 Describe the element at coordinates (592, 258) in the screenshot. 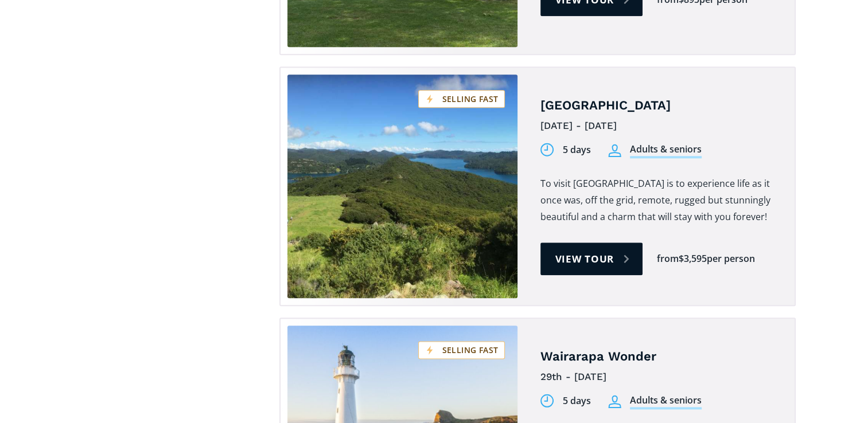

I see `a: View tour` at that location.